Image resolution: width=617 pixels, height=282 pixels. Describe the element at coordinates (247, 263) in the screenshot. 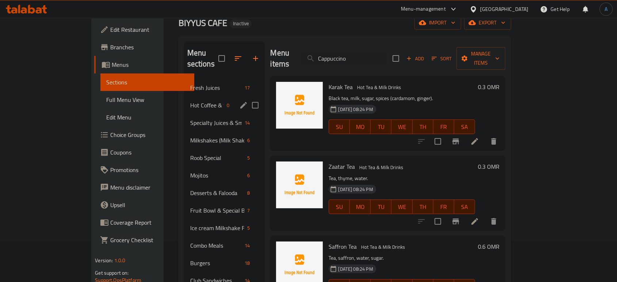

I see `span: 18` at that location.